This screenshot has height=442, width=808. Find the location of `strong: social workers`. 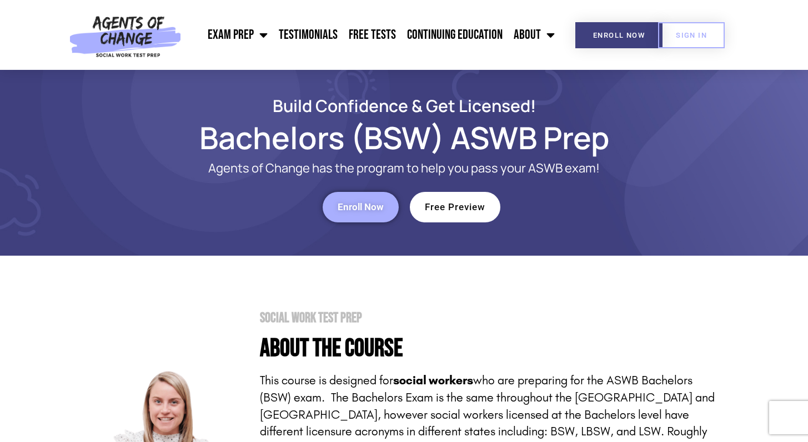

strong: social workers is located at coordinates (433, 381).